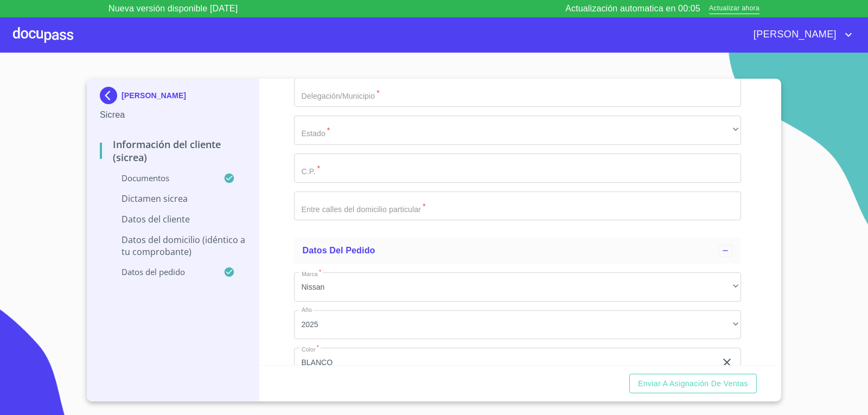 The image size is (868, 415). What do you see at coordinates (518, 287) in the screenshot?
I see `div: Nissan` at bounding box center [518, 287].